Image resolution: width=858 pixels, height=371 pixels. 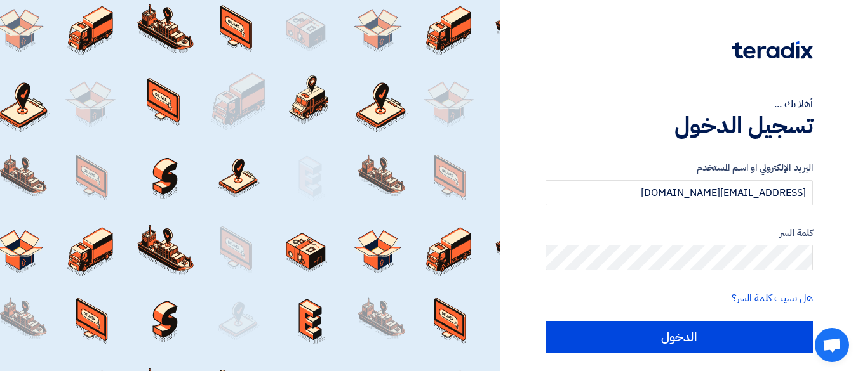 I want to click on input: الدخول, so click(x=679, y=337).